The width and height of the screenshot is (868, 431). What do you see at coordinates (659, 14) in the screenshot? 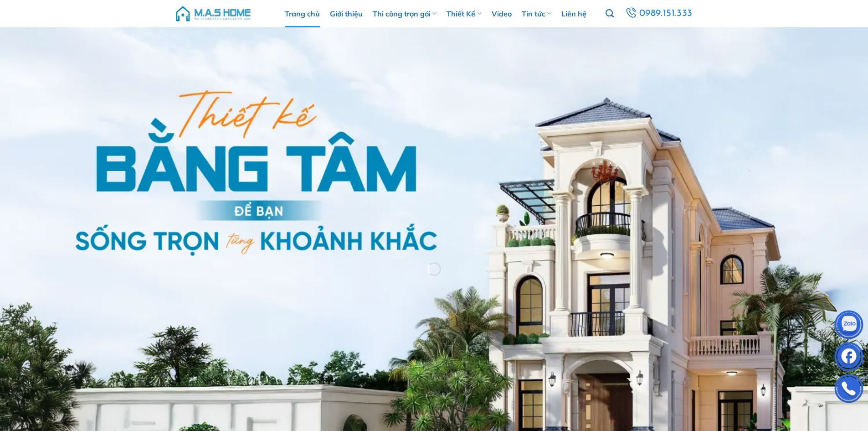
I see `a: 0989.151.333` at bounding box center [659, 14].